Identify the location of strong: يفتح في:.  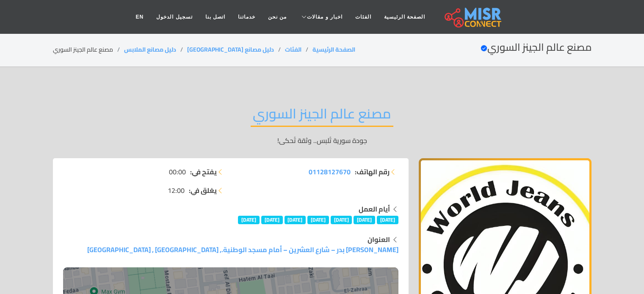
(203, 172).